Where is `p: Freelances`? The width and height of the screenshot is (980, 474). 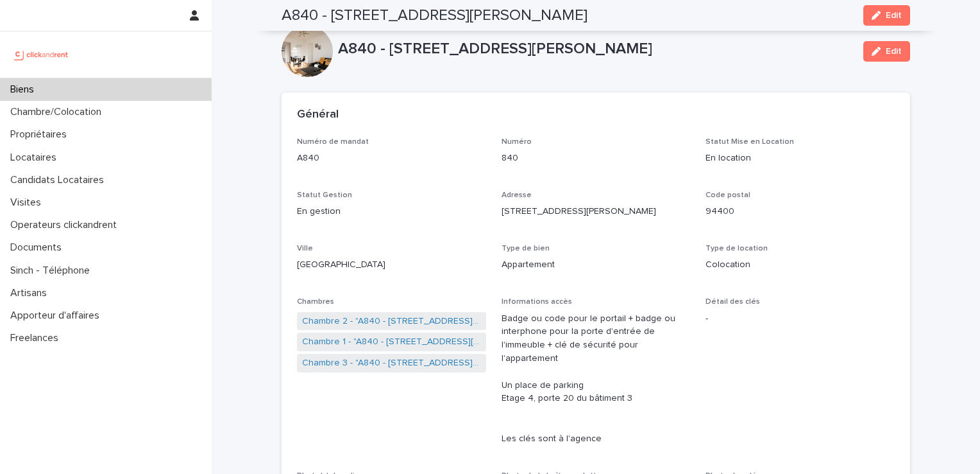
p: Freelances is located at coordinates (36, 337).